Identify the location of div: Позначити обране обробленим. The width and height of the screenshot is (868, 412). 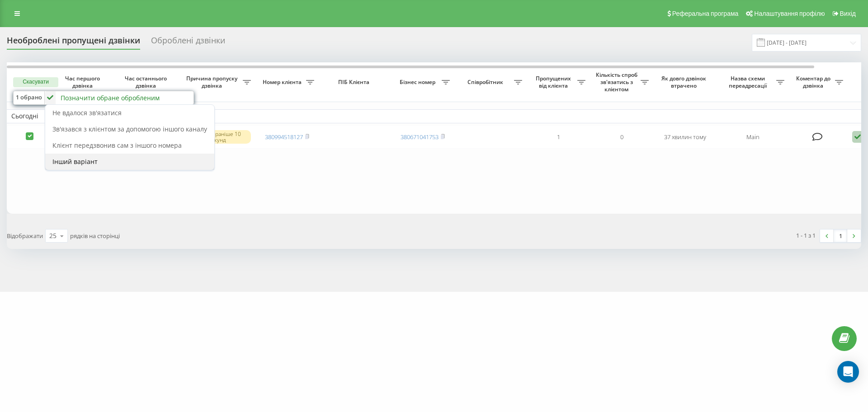
(110, 98).